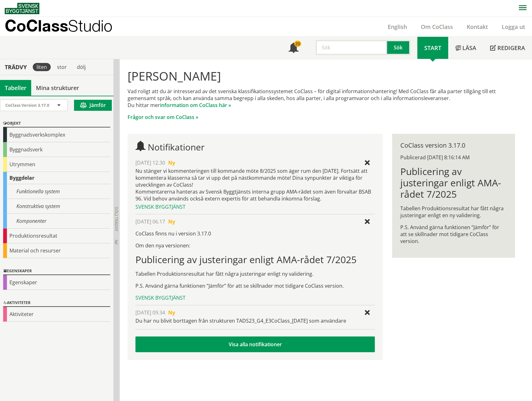  I want to click on button: Sök, so click(399, 48).